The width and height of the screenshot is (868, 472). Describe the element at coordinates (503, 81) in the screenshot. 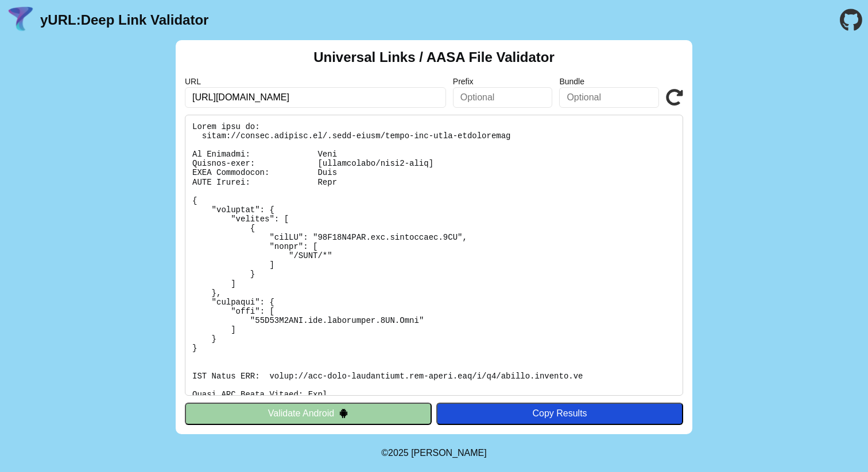

I see `label: Prefix` at that location.